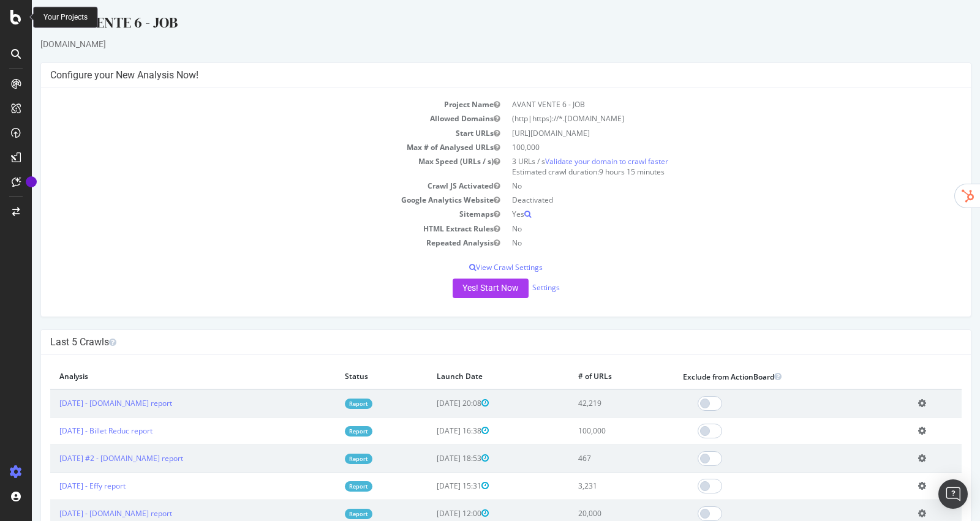 The image size is (980, 521). What do you see at coordinates (702, 200) in the screenshot?
I see `td: Deactivated` at bounding box center [702, 200].